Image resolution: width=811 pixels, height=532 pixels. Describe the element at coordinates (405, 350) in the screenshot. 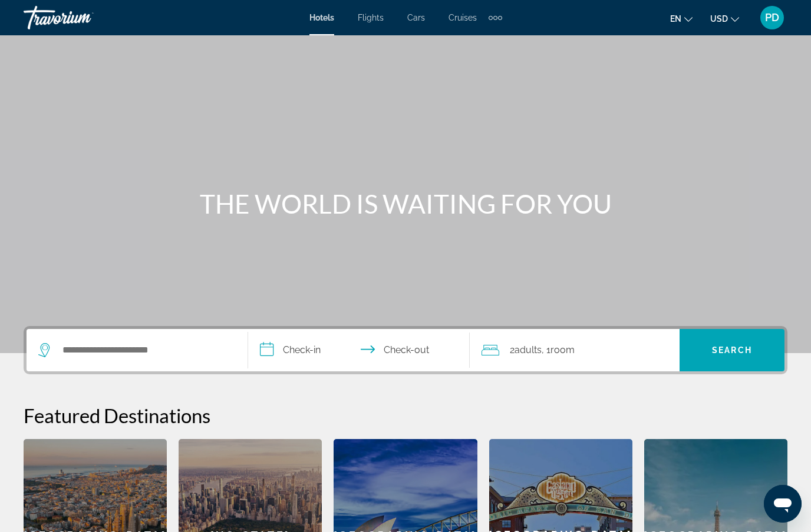

I see `div: Search widget` at that location.